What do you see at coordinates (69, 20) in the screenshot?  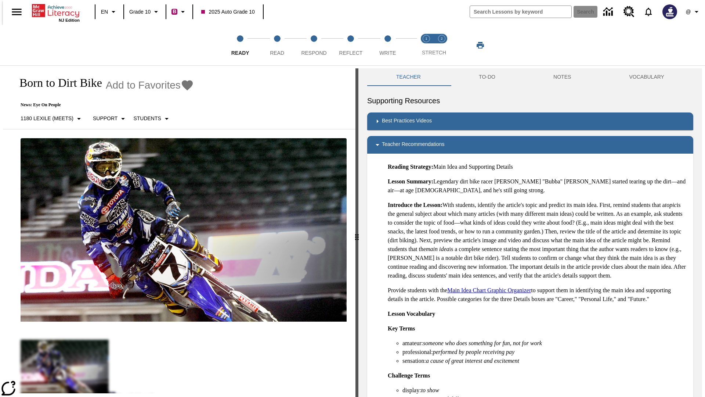 I see `span: NJ Edition` at bounding box center [69, 20].